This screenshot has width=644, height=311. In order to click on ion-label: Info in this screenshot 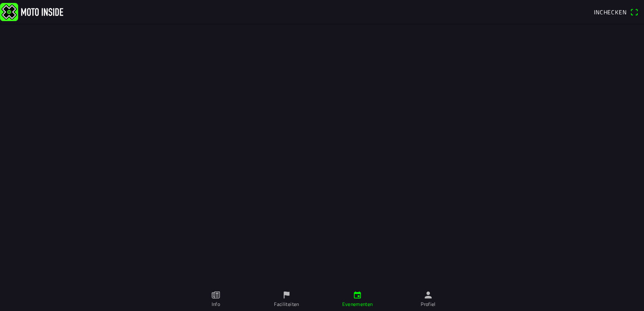, I will do `click(216, 304)`.